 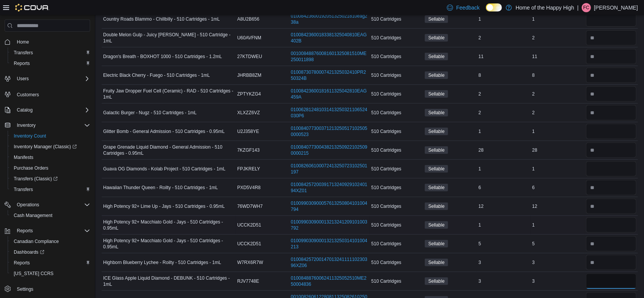 I want to click on span: Dashboards, so click(x=51, y=252).